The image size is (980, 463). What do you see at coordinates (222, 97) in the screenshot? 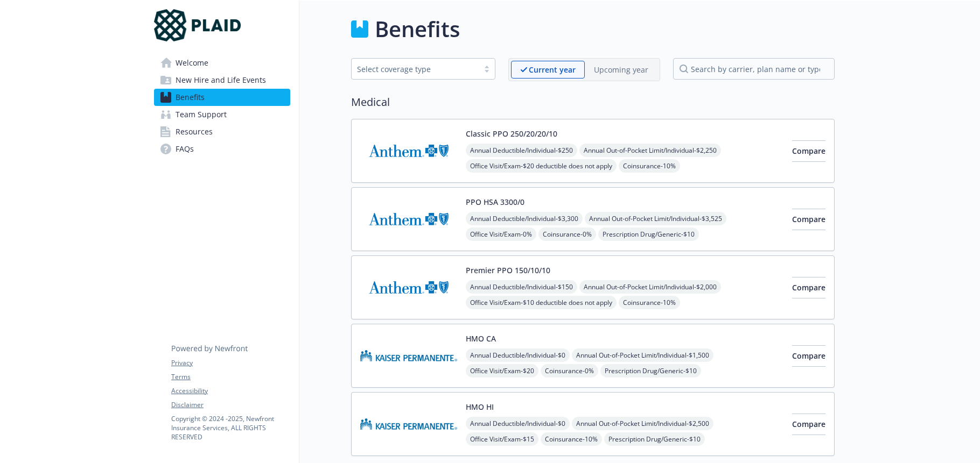
I see `a: Benefits` at bounding box center [222, 97].